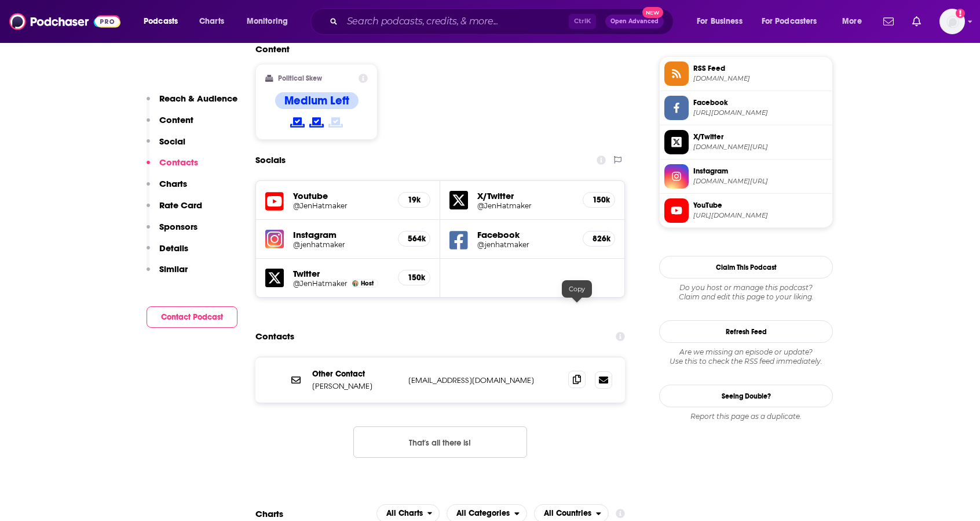 This screenshot has height=521, width=980. What do you see at coordinates (173, 269) in the screenshot?
I see `p: Similar` at bounding box center [173, 269].